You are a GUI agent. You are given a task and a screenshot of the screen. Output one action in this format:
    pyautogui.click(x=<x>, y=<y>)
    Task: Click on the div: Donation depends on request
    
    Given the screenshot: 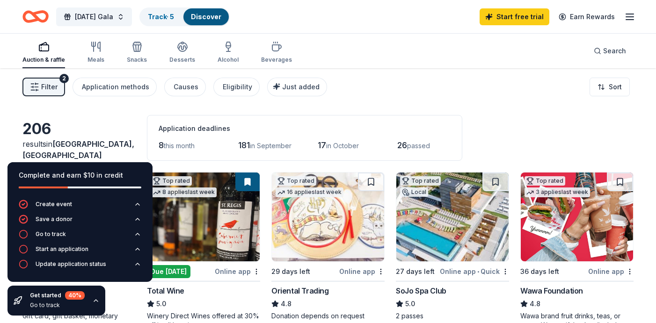 What is the action you would take?
    pyautogui.click(x=328, y=316)
    